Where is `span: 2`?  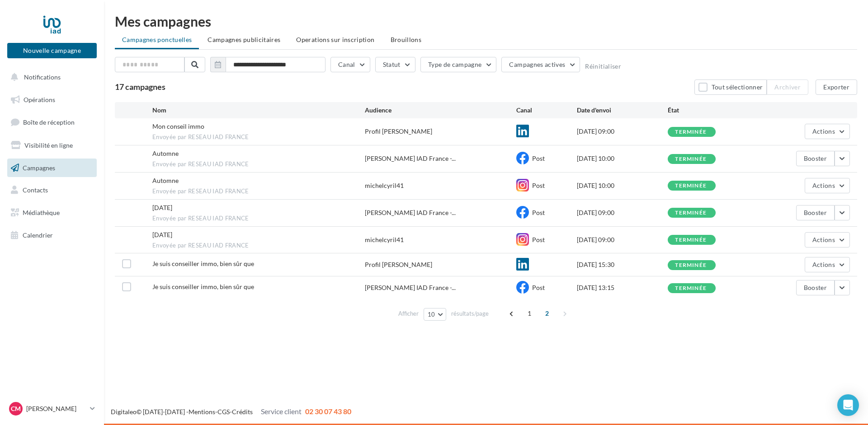 span: 2 is located at coordinates (547, 313).